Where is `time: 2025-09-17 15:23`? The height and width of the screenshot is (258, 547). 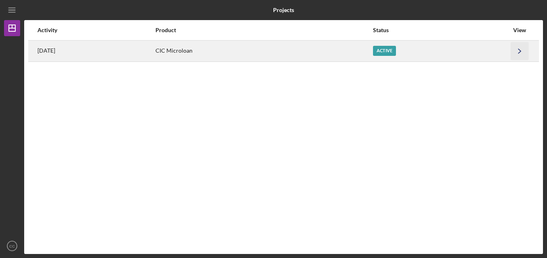 time: 2025-09-17 15:23 is located at coordinates (46, 51).